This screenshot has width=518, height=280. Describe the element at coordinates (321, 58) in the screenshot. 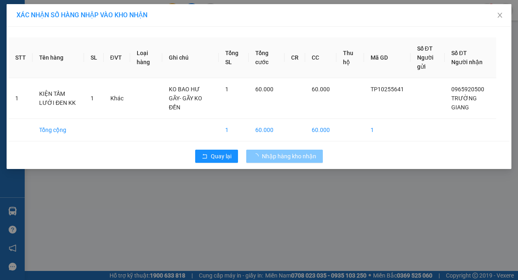

I see `th: CC` at that location.